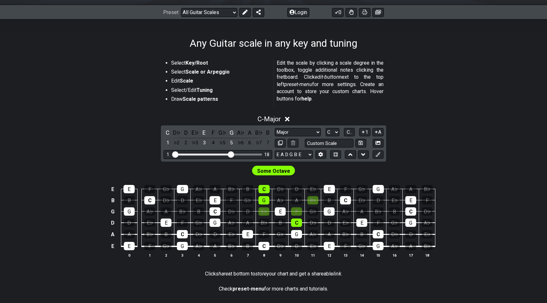 This screenshot has width=547, height=303. What do you see at coordinates (150, 255) in the screenshot?
I see `th: 1` at bounding box center [150, 255].